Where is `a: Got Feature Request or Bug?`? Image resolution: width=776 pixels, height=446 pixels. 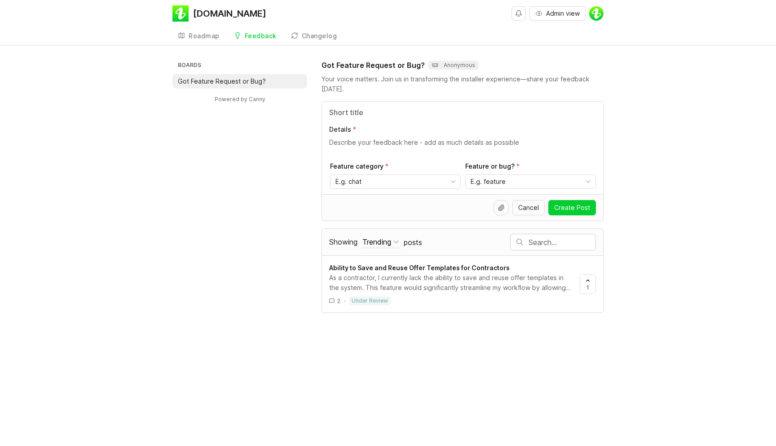 a: Got Feature Request or Bug? is located at coordinates (240, 81).